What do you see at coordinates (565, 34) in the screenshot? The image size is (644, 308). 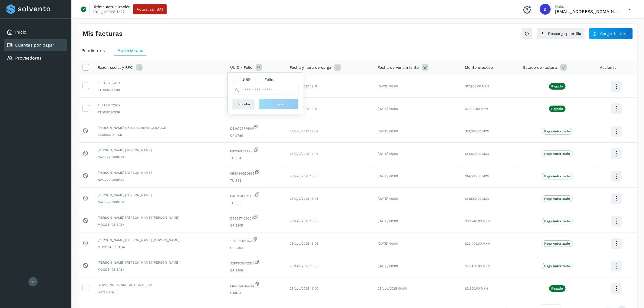 I see `span: Descarga plantilla` at bounding box center [565, 34].